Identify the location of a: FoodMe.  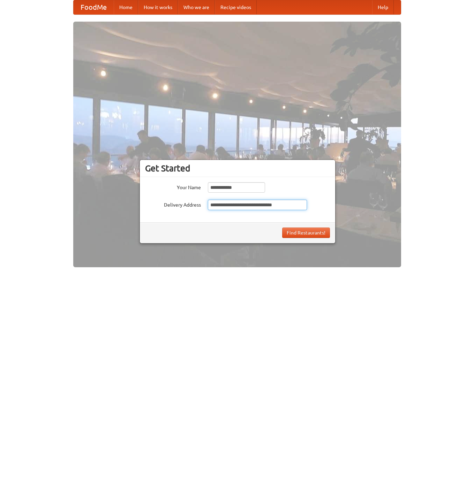
(93, 7).